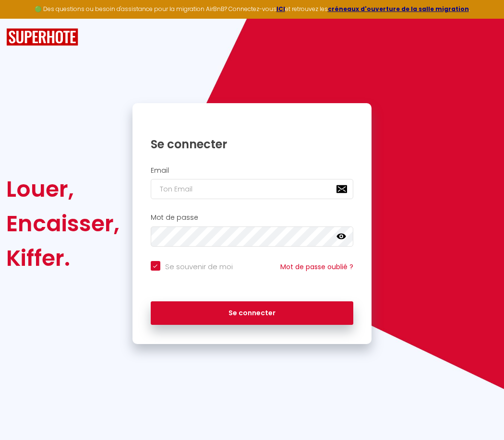 The width and height of the screenshot is (504, 440). I want to click on a: ICI, so click(281, 8).